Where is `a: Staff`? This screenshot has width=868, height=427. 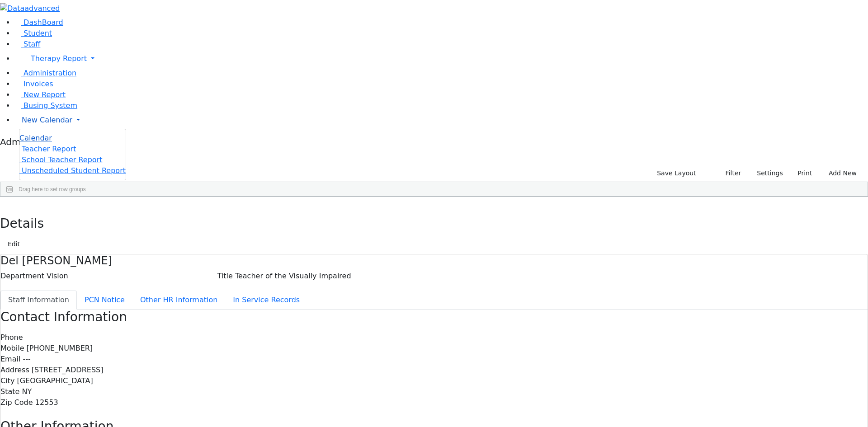
a: Staff is located at coordinates (27, 44).